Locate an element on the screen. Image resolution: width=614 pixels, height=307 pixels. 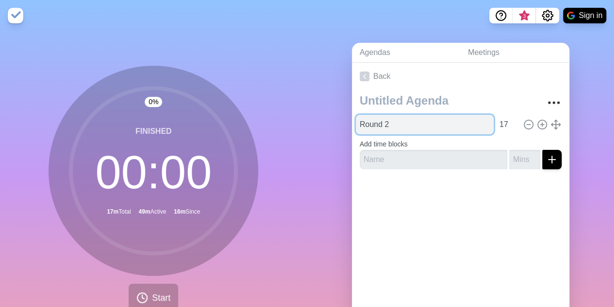
button: Settings is located at coordinates (548, 16).